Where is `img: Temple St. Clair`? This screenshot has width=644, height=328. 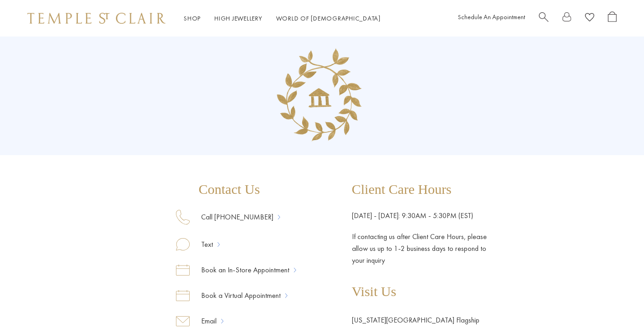 img: Temple St. Clair is located at coordinates (96, 18).